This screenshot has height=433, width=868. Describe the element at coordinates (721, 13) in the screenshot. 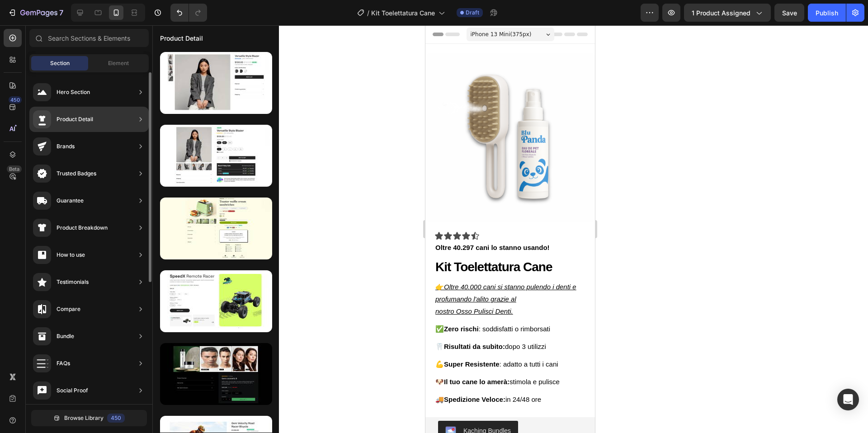

I see `span: 1 product assigned` at that location.